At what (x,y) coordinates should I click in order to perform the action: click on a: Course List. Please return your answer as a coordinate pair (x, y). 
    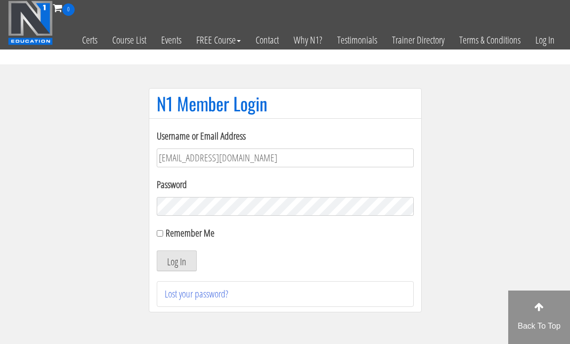
    Looking at the image, I should click on (129, 40).